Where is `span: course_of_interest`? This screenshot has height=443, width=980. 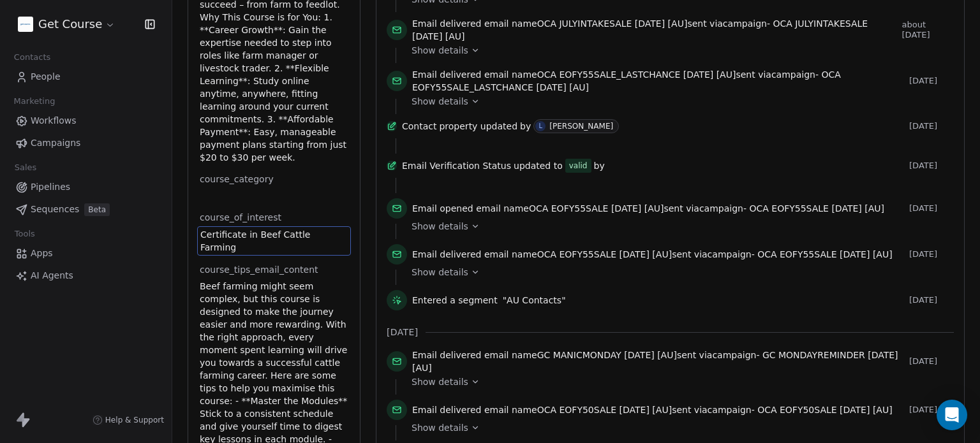
span: course_of_interest is located at coordinates (241, 218).